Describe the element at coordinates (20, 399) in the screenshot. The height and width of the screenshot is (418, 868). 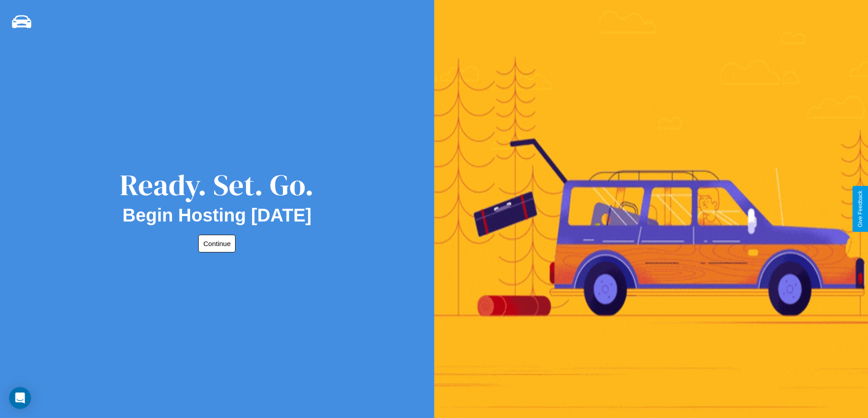
I see `div: Open Intercom Messenger` at that location.